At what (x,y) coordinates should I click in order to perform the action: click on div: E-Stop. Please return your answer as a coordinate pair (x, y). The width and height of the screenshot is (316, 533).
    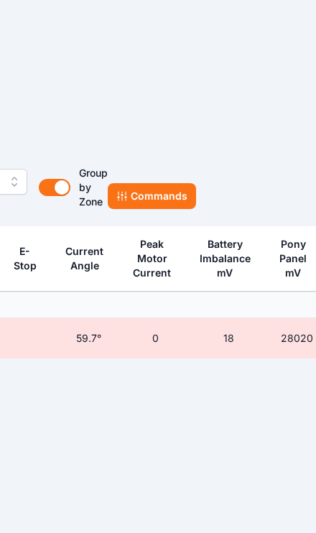
    Looking at the image, I should click on (24, 259).